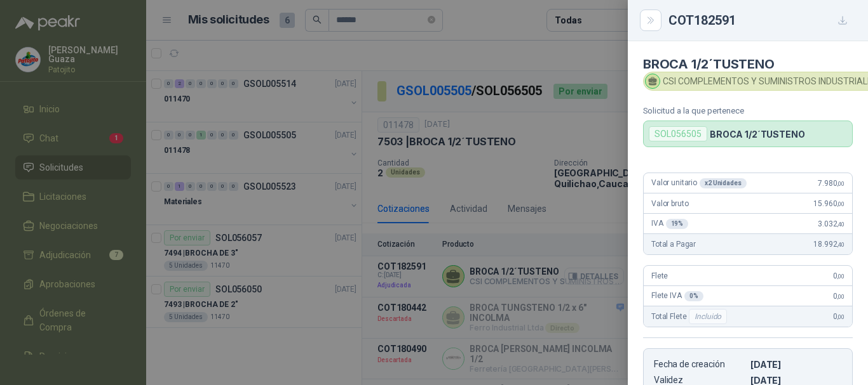  I want to click on span: 3.032, so click(831, 224).